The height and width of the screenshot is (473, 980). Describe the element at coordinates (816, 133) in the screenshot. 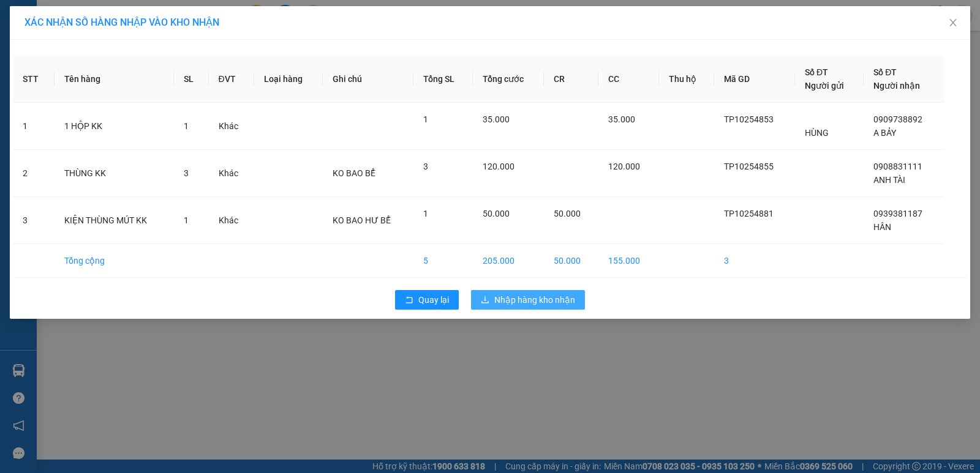

I see `span: HÙNG` at that location.